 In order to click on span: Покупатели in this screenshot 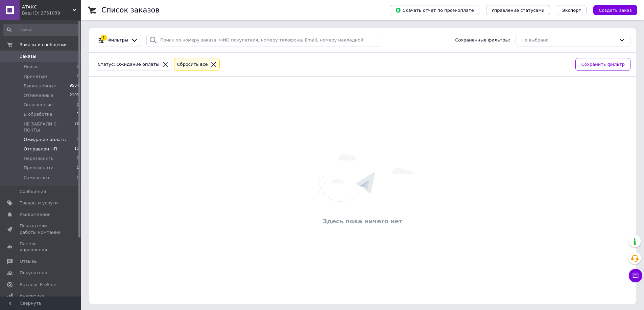, I will do `click(33, 273)`.